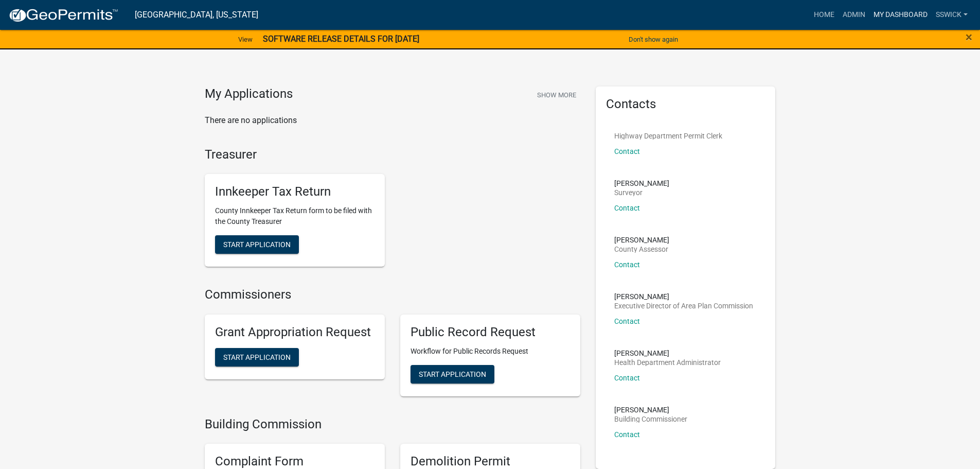 The width and height of the screenshot is (980, 469). Describe the element at coordinates (295, 216) in the screenshot. I see `p: County Innkeeper Tax Return form to be filed with the County Treasurer` at that location.